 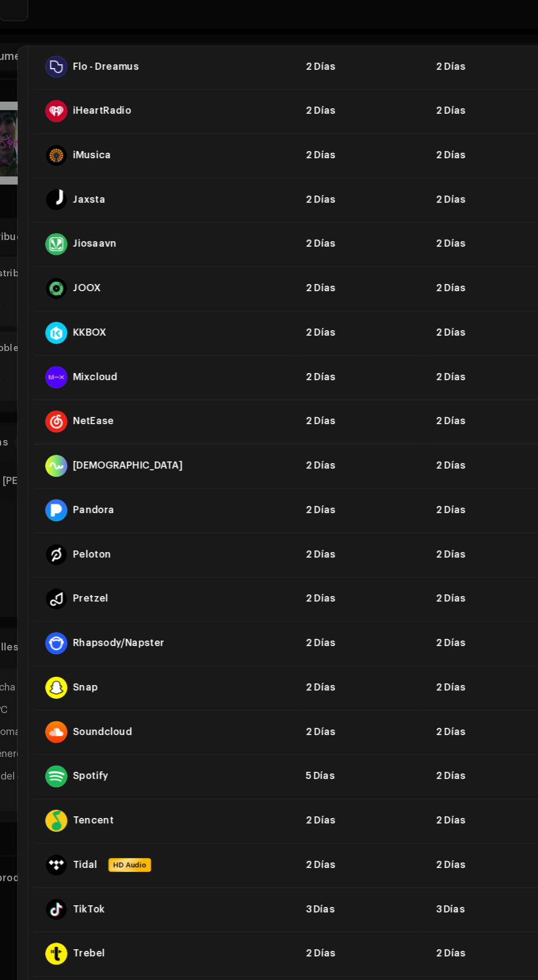 I want to click on div: iMusica, so click(x=108, y=136).